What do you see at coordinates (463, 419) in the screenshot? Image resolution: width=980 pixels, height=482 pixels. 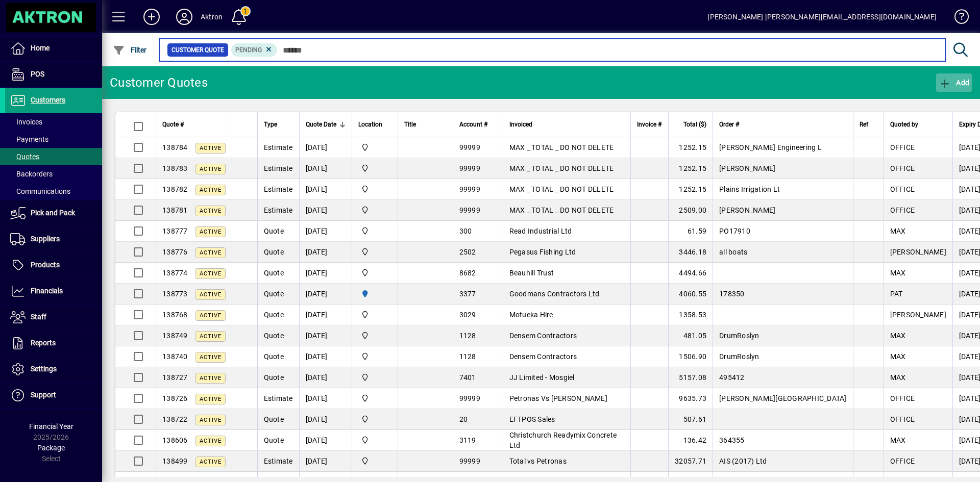 I see `span: 20` at bounding box center [463, 419].